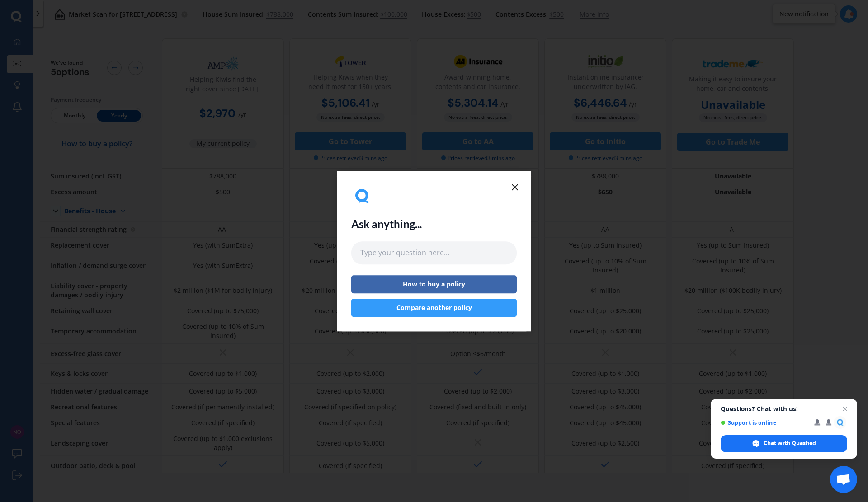 The width and height of the screenshot is (868, 502). What do you see at coordinates (434, 253) in the screenshot?
I see `input: Type your question here...` at bounding box center [434, 253].